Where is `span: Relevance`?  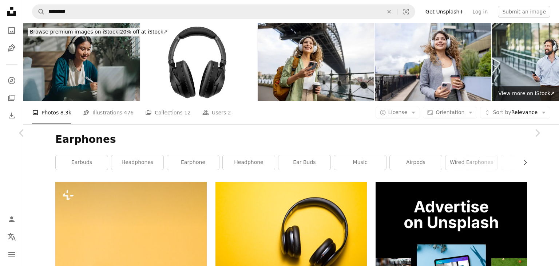 span: Relevance is located at coordinates (515, 112).